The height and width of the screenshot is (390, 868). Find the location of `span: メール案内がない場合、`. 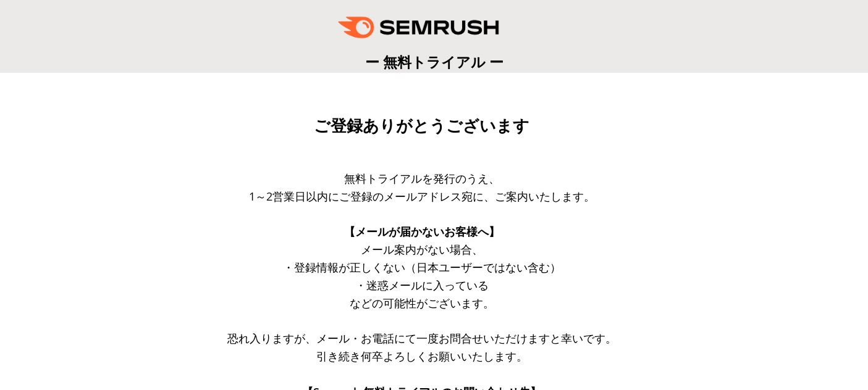

span: メール案内がない場合、 is located at coordinates (422, 250).